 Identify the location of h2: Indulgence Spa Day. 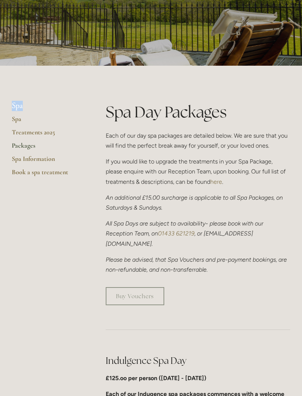
(198, 360).